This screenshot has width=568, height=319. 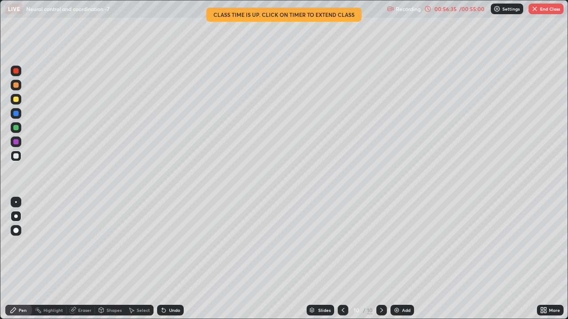 I want to click on img: end-class-cross, so click(x=535, y=9).